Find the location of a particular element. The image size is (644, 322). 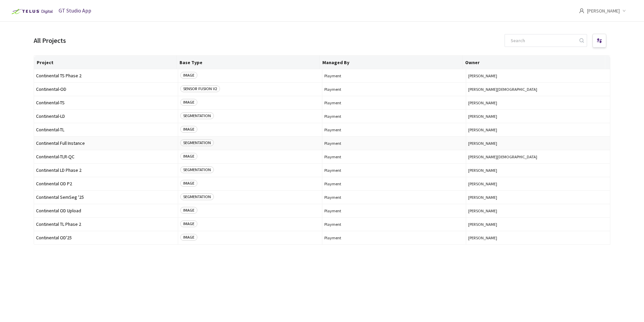

span: down is located at coordinates (625, 11).